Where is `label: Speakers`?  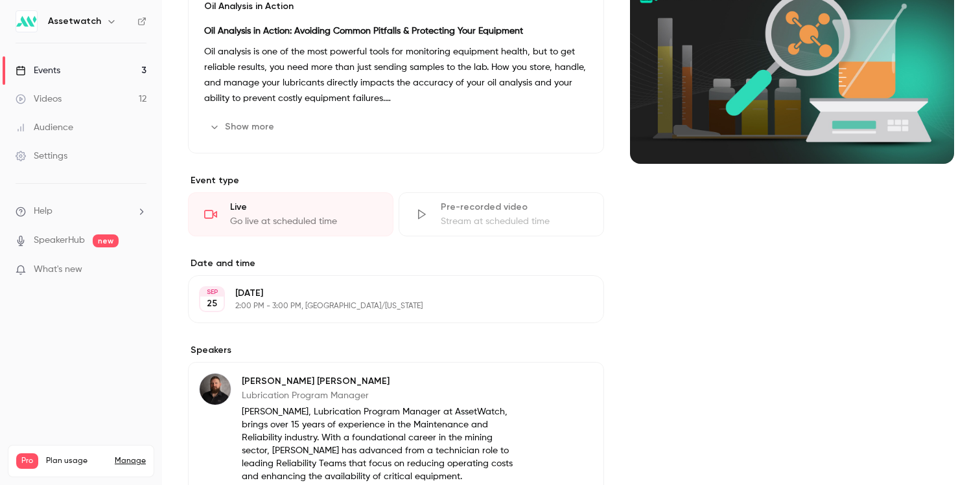 label: Speakers is located at coordinates (396, 350).